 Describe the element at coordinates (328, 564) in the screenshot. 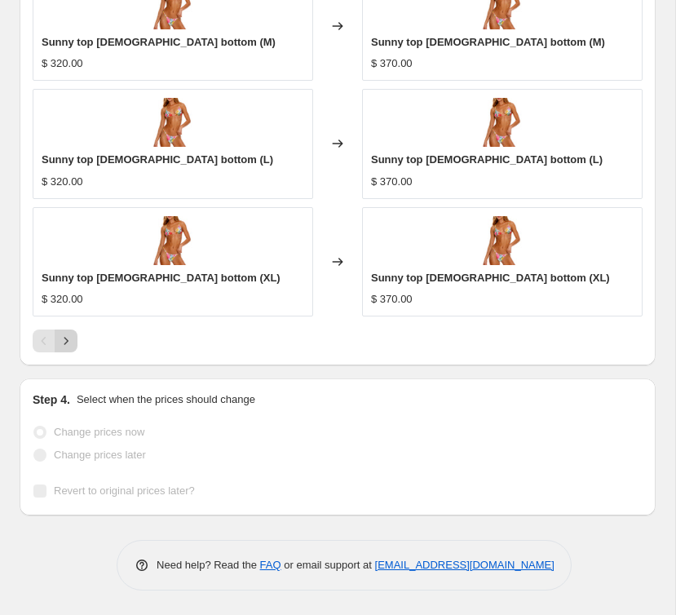

I see `span: or email support at` at that location.